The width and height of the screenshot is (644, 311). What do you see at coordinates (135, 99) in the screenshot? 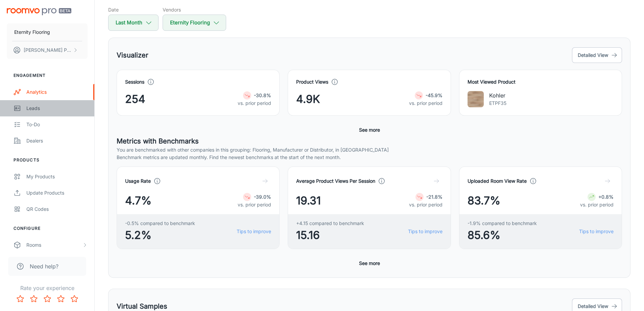
I see `span: 254` at bounding box center [135, 99].